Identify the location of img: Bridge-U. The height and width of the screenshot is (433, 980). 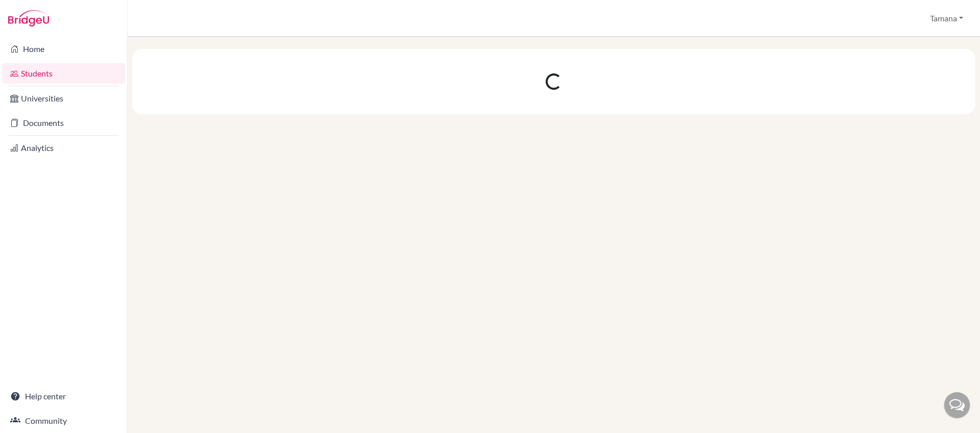
(28, 18).